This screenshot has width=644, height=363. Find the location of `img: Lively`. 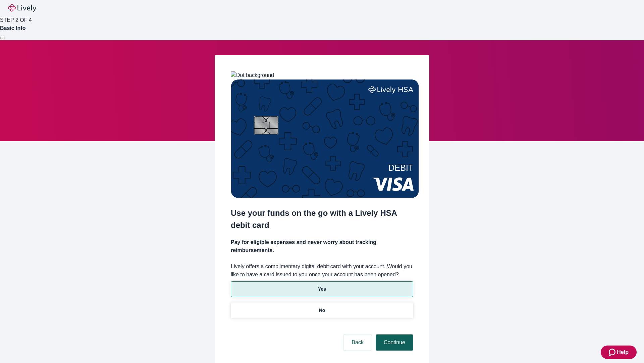

img: Lively is located at coordinates (22, 8).